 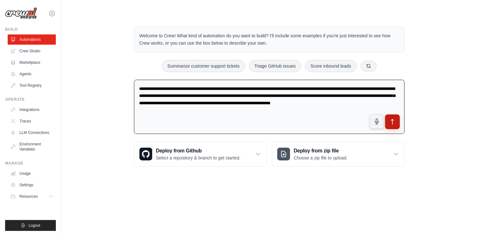 What do you see at coordinates (30, 29) in the screenshot?
I see `div: Build` at bounding box center [30, 29].